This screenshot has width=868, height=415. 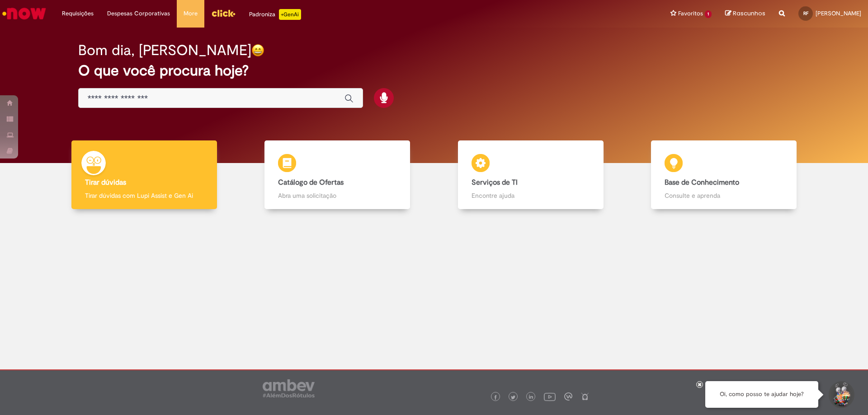 I want to click on img: happy-face.png, so click(x=258, y=50).